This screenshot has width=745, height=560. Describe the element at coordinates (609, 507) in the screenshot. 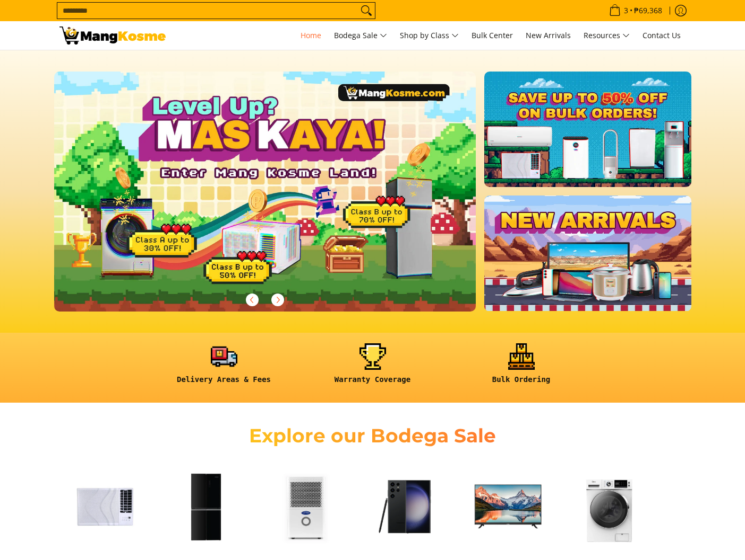

I see `img: Washing Machines` at that location.